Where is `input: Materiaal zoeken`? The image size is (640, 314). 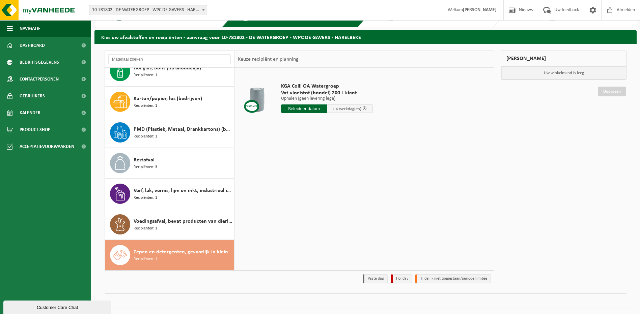 input: Materiaal zoeken is located at coordinates (169, 59).